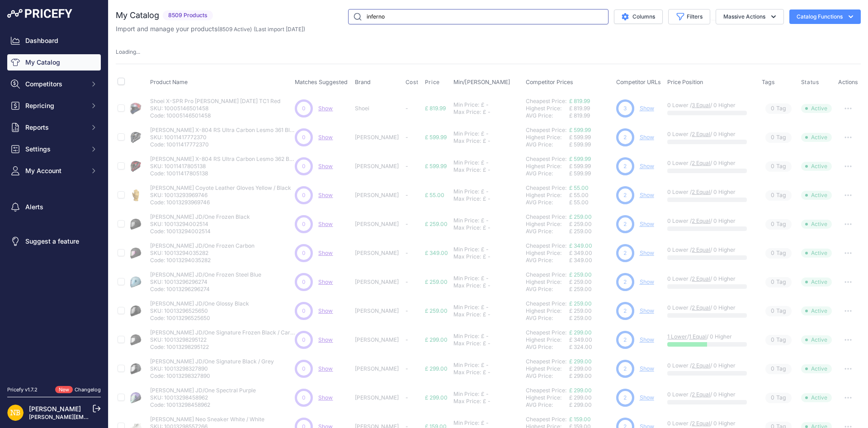 The image size is (868, 428). Describe the element at coordinates (433, 82) in the screenshot. I see `button: Price` at that location.